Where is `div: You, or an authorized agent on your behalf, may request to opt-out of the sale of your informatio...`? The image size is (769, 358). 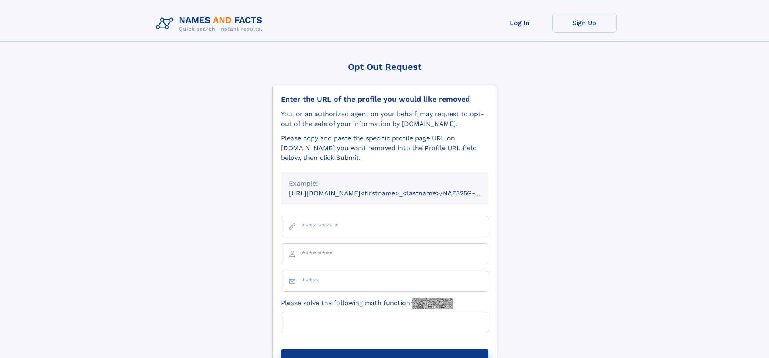
div: You, or an authorized agent on your behalf, may request to opt-out of the sale of your informatio... is located at coordinates (385, 119).